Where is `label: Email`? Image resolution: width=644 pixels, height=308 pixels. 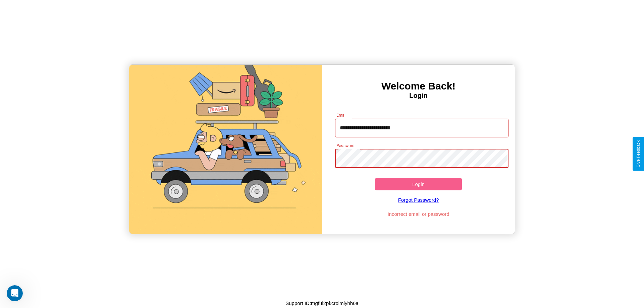
label: Email is located at coordinates (342, 115).